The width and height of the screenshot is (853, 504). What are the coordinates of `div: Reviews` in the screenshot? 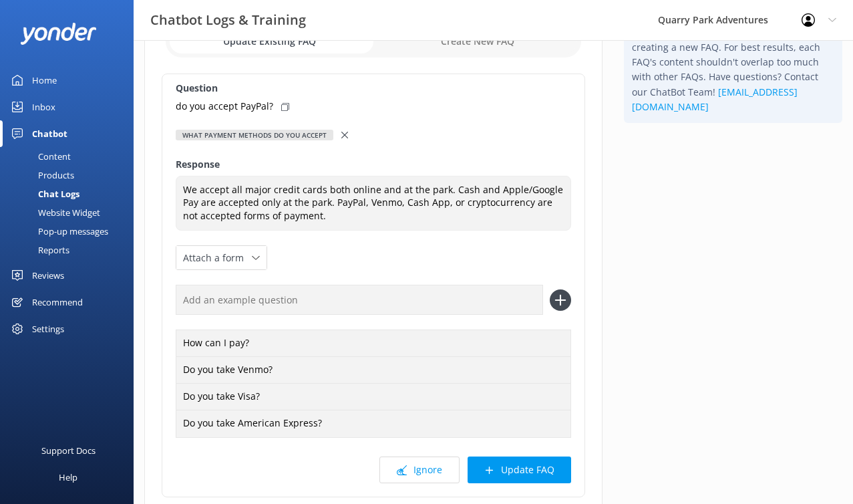 It's located at (48, 275).